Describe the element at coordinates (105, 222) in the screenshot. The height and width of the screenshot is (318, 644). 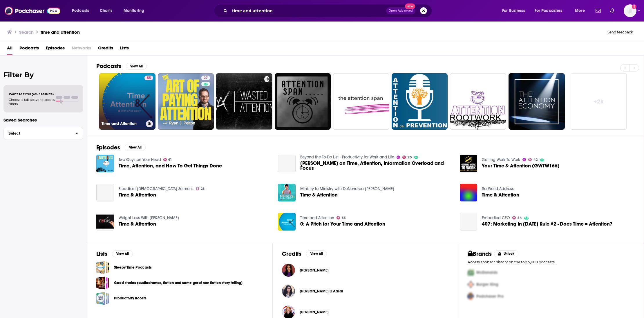
I see `img: Time & Attention` at that location.